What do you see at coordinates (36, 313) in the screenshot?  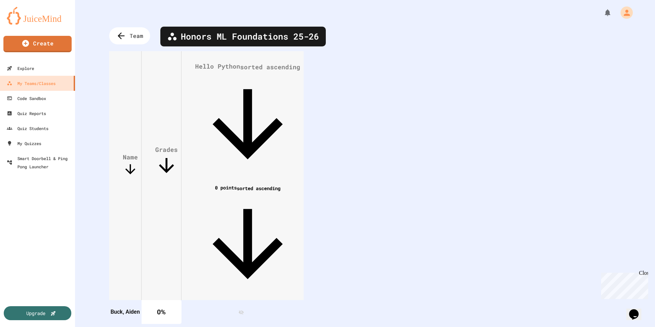 I see `div: Upgrade` at bounding box center [36, 313].